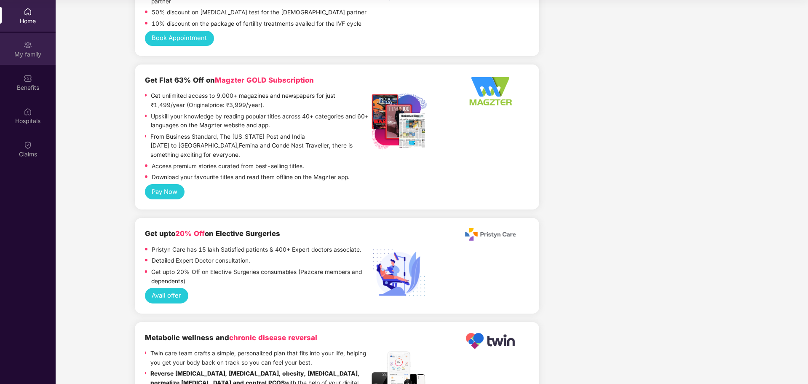 Image resolution: width=808 pixels, height=384 pixels. Describe the element at coordinates (490, 234) in the screenshot. I see `img: Pristyn_Care_Logo%20(1).png` at that location.